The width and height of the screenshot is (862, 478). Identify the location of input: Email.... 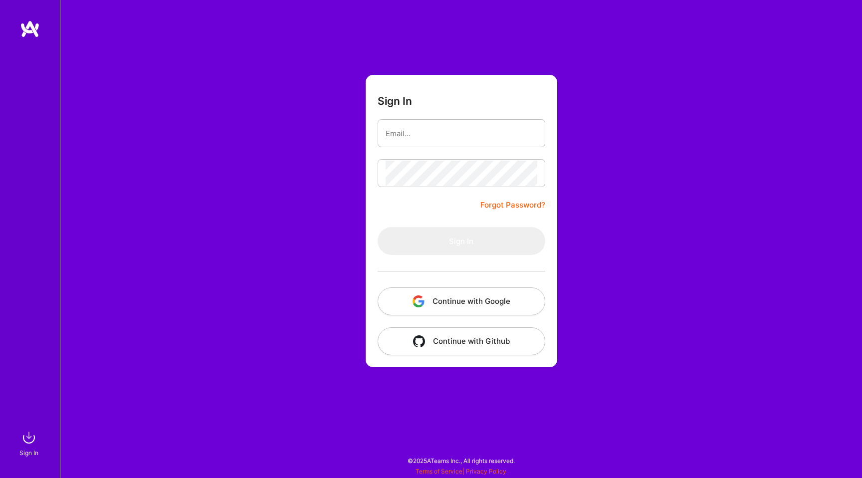
(462, 133).